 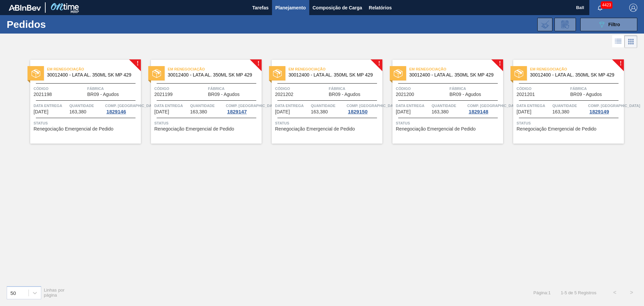 I want to click on span: 2021201, so click(x=526, y=94).